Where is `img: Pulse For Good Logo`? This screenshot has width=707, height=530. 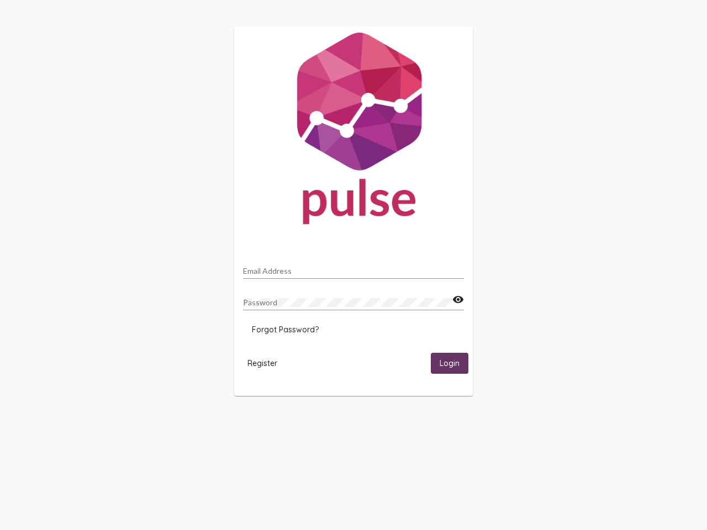
img: Pulse For Good Logo is located at coordinates (353, 131).